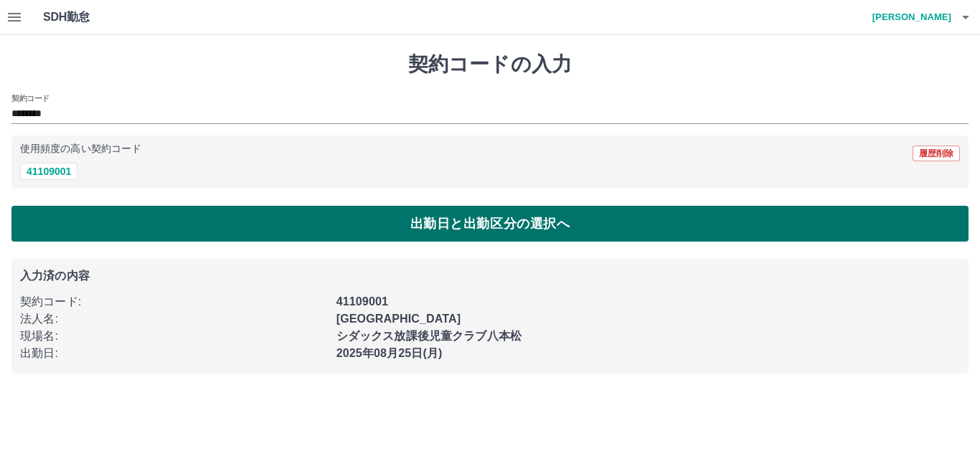 This screenshot has width=980, height=471. Describe the element at coordinates (490, 64) in the screenshot. I see `h1: 契約コードの入力` at that location.